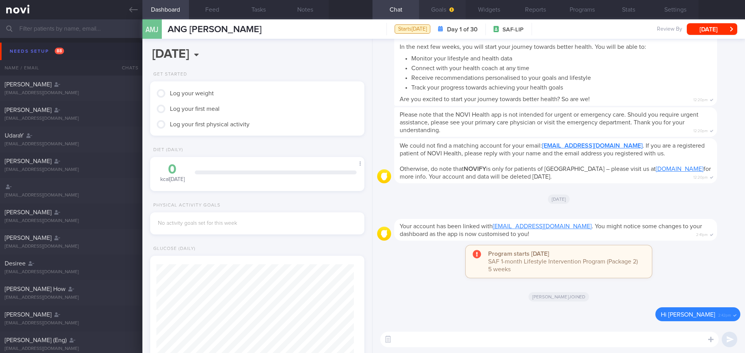 The image size is (745, 353). What do you see at coordinates (513, 30) in the screenshot?
I see `span: SAF-LIP` at bounding box center [513, 30].